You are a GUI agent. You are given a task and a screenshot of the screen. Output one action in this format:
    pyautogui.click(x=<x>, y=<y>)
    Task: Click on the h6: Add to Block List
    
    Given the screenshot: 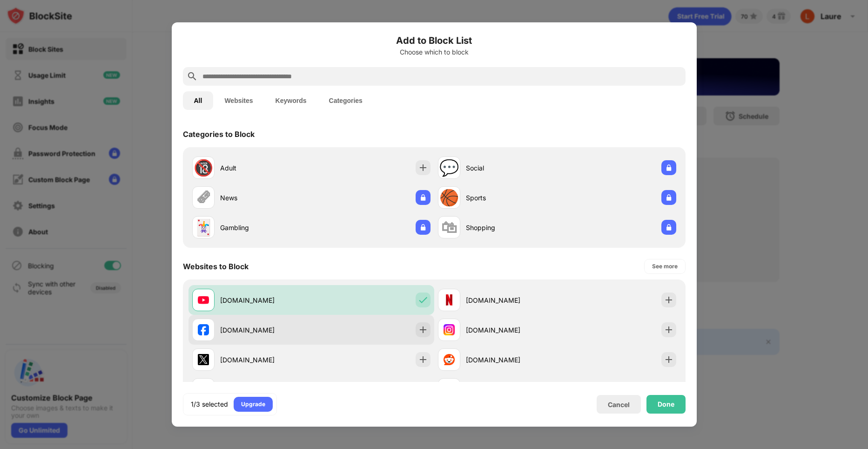 What is the action you would take?
    pyautogui.click(x=434, y=40)
    